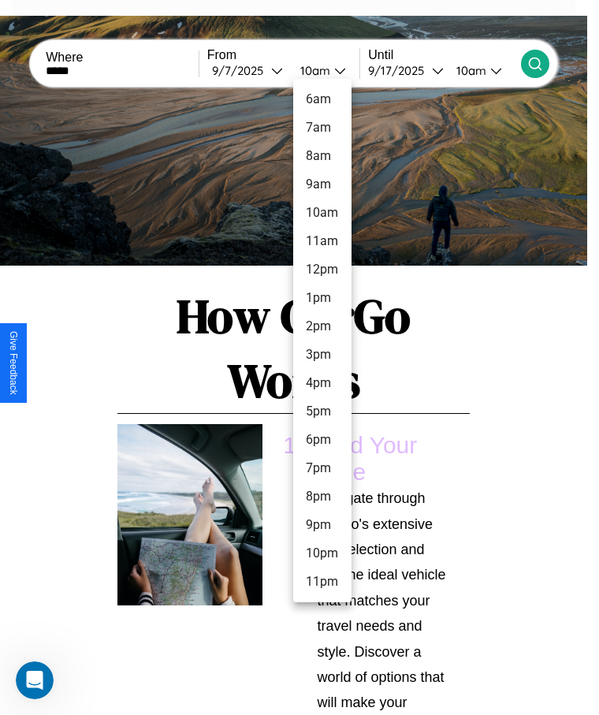 The height and width of the screenshot is (715, 599). What do you see at coordinates (323, 497) in the screenshot?
I see `li: 8pm` at bounding box center [323, 497].